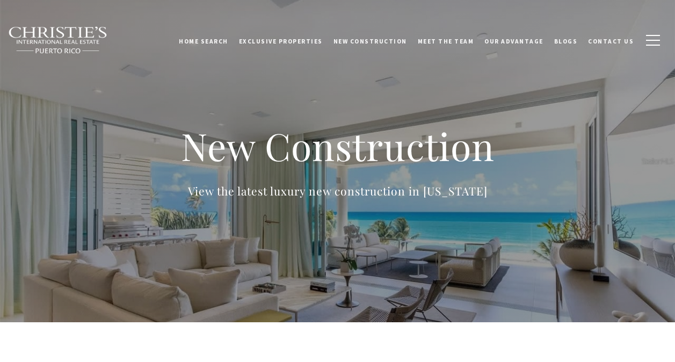 This screenshot has width=675, height=362. What do you see at coordinates (370, 40) in the screenshot?
I see `a: New Construction` at bounding box center [370, 40].